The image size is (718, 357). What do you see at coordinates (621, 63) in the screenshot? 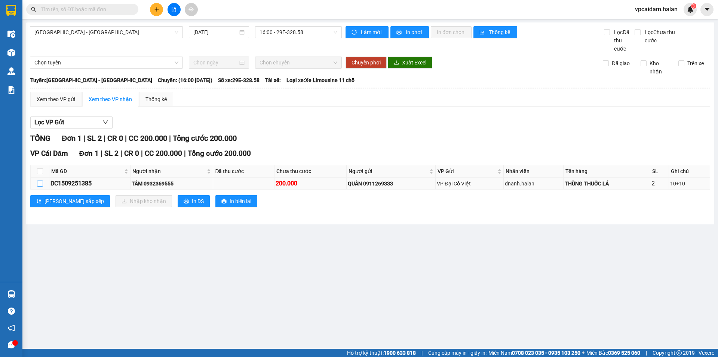
I see `span: Đã giao` at bounding box center [621, 63].